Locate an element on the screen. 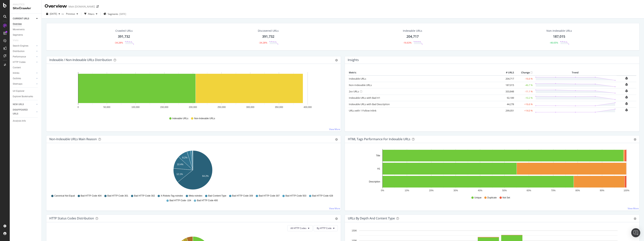 Image resolution: width=644 pixels, height=241 pixels. text: 300,000 is located at coordinates (250, 107).